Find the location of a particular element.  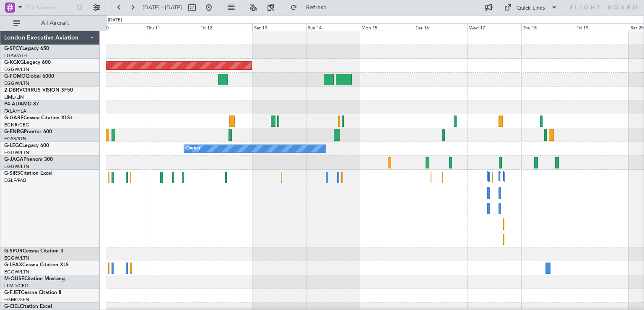

a: LGAV/ATH is located at coordinates (16, 55).